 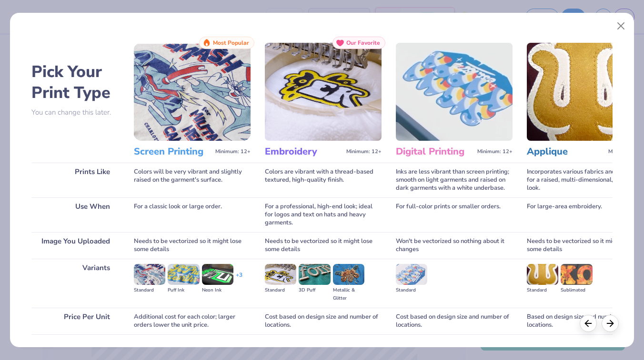 I want to click on h3: Digital Printing, so click(x=434, y=152).